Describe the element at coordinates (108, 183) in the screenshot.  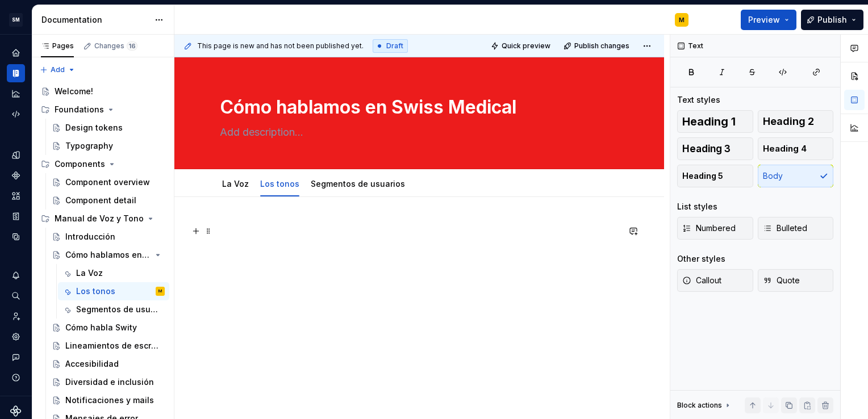
I see `a: Component overview` at that location.